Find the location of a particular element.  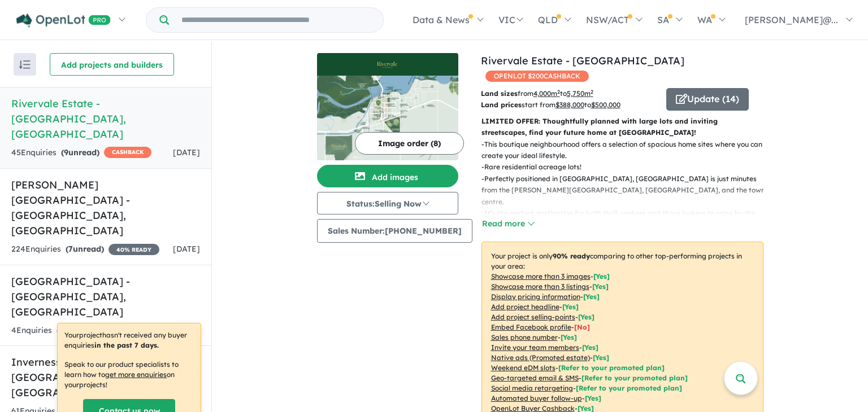

u: Add project headline is located at coordinates (525, 307).